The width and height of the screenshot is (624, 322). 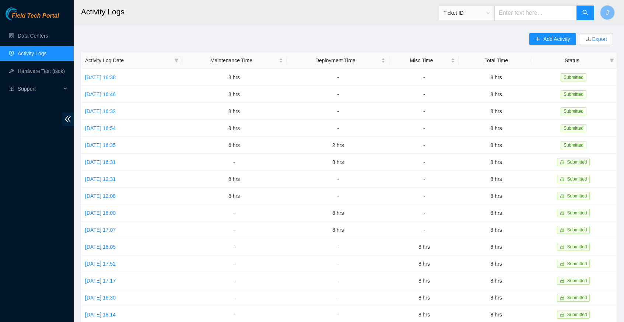 I want to click on a: Export, so click(x=599, y=39).